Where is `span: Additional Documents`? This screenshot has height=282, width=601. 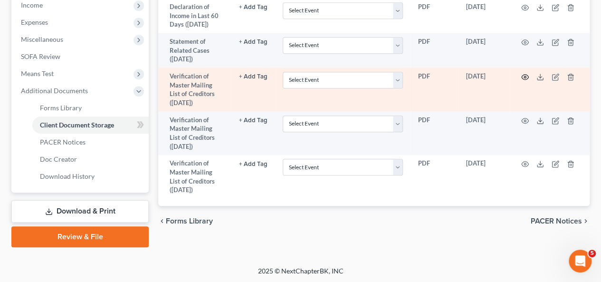
span: Additional Documents is located at coordinates (54, 90).